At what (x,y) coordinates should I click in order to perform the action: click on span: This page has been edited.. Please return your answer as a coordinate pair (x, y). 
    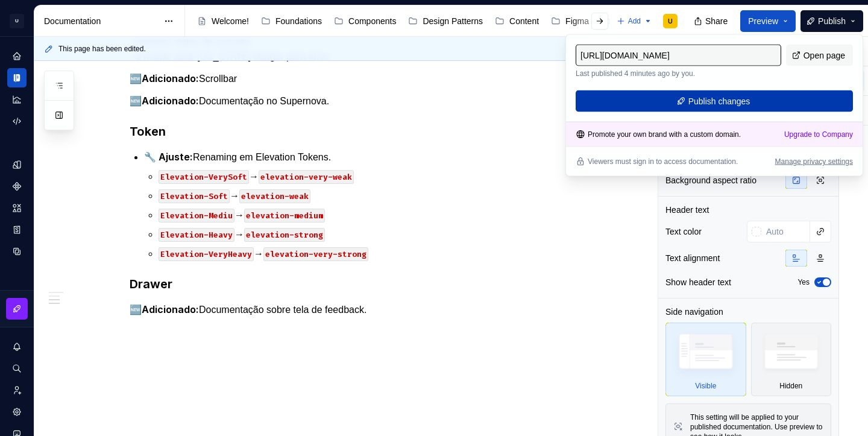
    Looking at the image, I should click on (102, 49).